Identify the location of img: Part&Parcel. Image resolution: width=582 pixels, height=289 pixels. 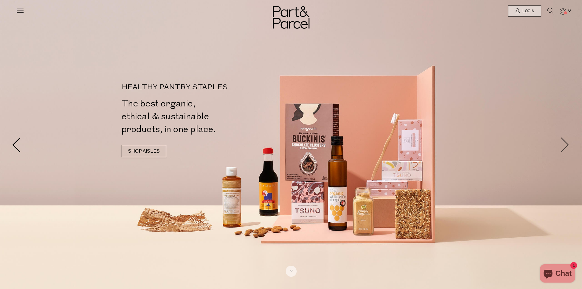
(291, 17).